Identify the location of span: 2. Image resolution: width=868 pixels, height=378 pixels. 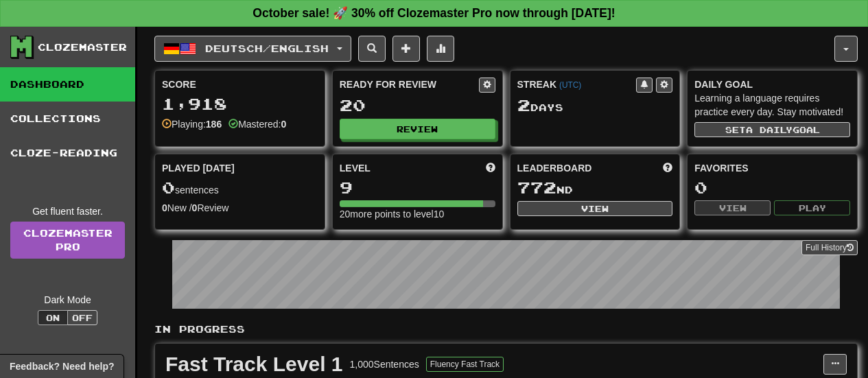
(524, 105).